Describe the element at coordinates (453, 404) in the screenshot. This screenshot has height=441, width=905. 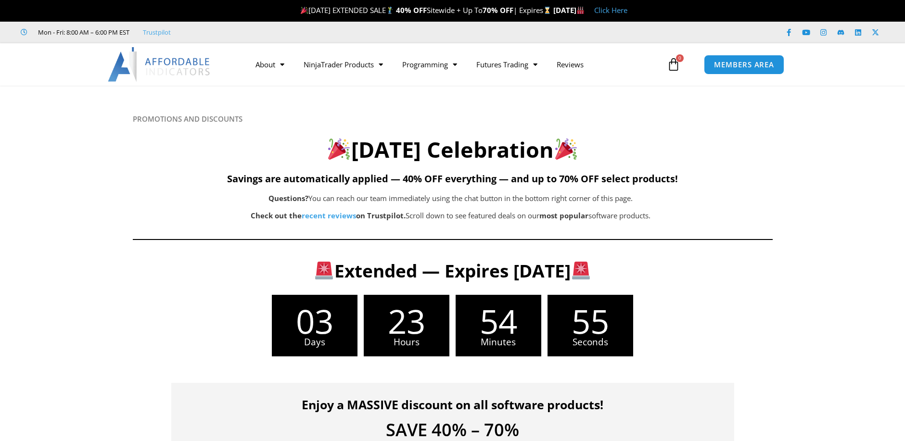
I see `h4: Enjoy a MASSIVE discount on all software products!` at that location.